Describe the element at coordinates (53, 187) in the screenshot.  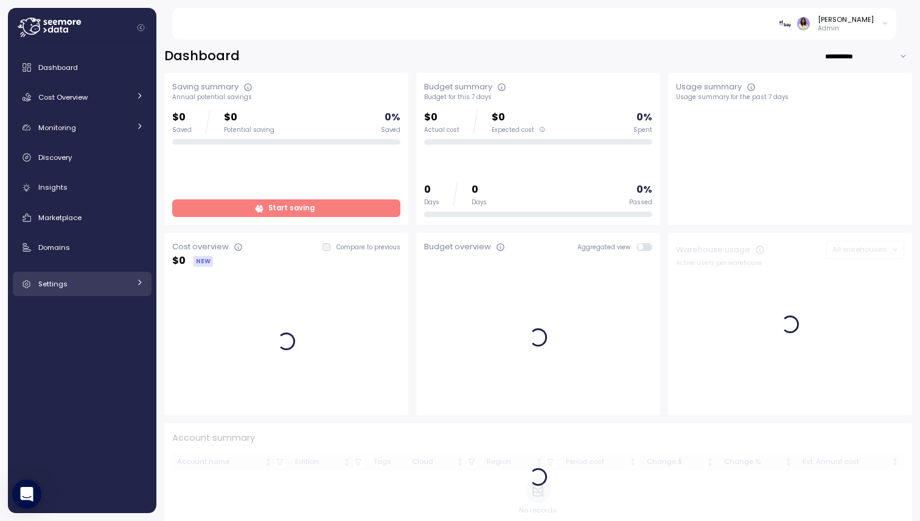
I see `span: Insights` at that location.